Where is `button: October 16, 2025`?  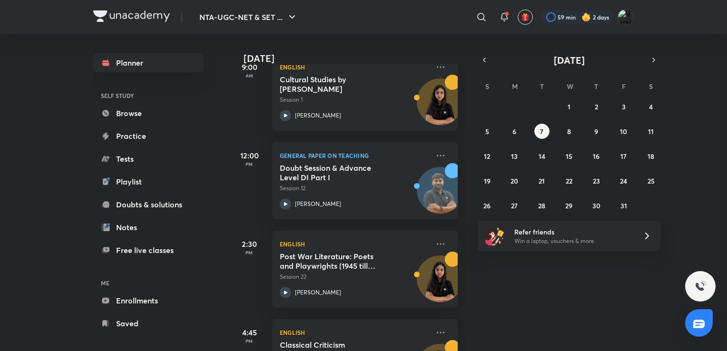 button: October 16, 2025 is located at coordinates (596, 156).